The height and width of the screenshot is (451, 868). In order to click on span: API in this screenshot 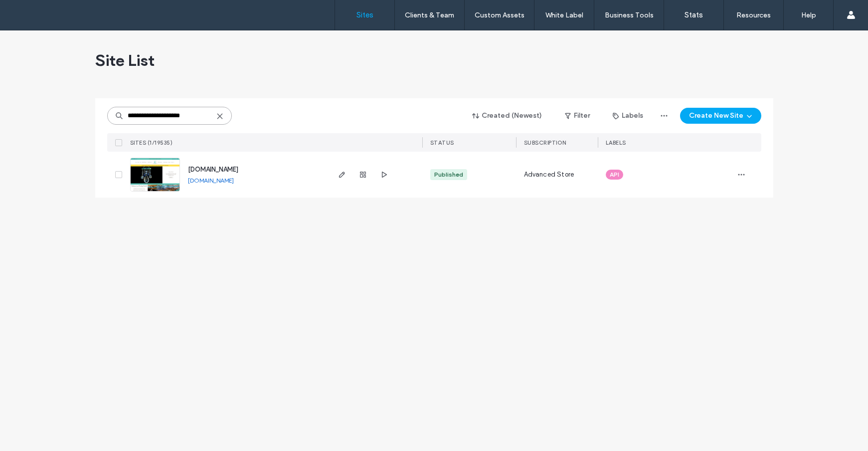, I will do `click(614, 175)`.